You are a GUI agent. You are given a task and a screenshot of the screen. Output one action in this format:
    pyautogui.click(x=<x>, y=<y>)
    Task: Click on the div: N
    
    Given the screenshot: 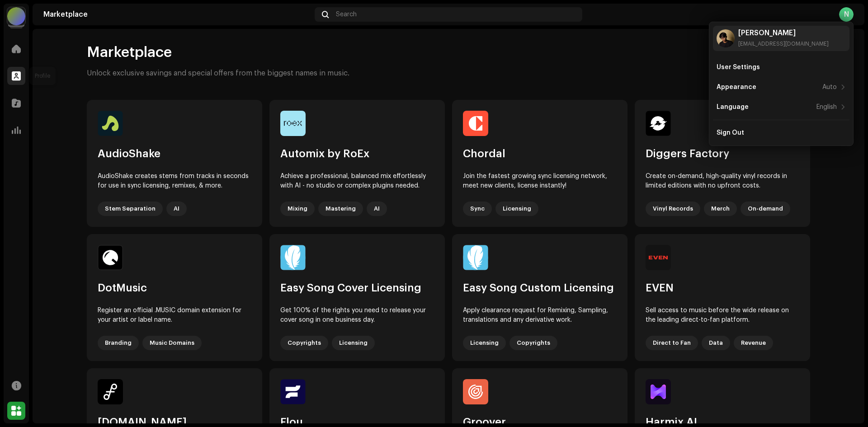 What is the action you would take?
    pyautogui.click(x=847, y=14)
    